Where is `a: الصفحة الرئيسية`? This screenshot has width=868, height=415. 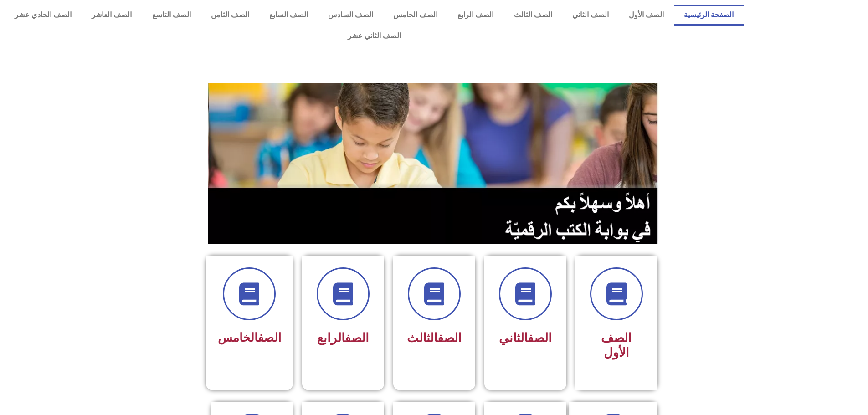
a: الصفحة الرئيسية is located at coordinates (709, 15).